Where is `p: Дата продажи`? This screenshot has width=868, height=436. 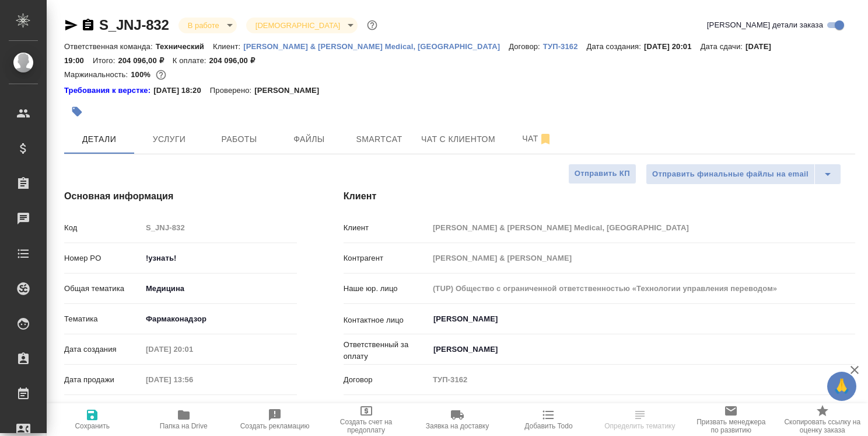 p: Дата продажи is located at coordinates (103, 380).